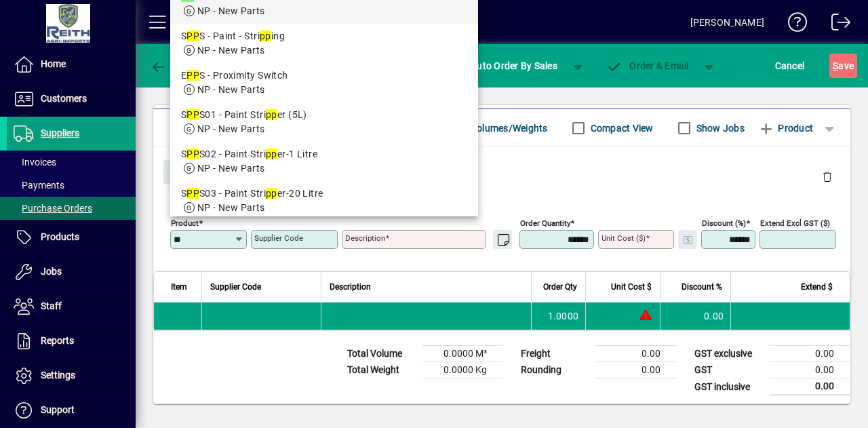  I want to click on span: Home, so click(53, 63).